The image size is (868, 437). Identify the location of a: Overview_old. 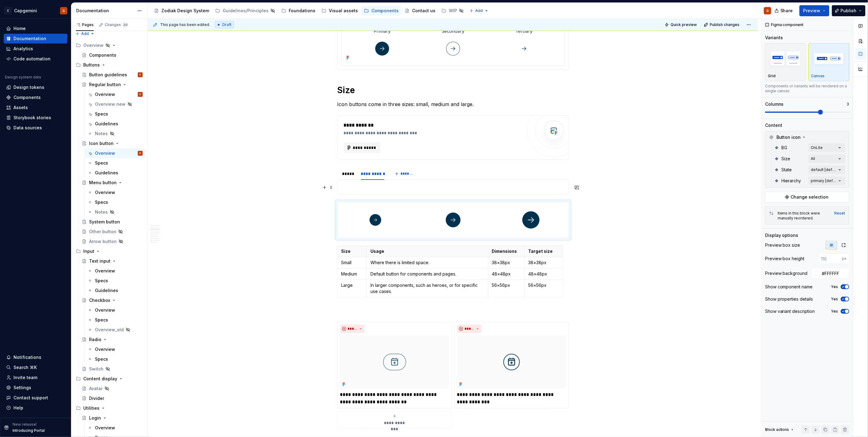
(115, 329).